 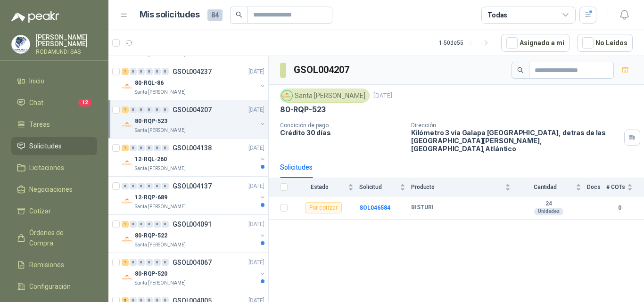 I want to click on p: Condición de pago, so click(x=342, y=125).